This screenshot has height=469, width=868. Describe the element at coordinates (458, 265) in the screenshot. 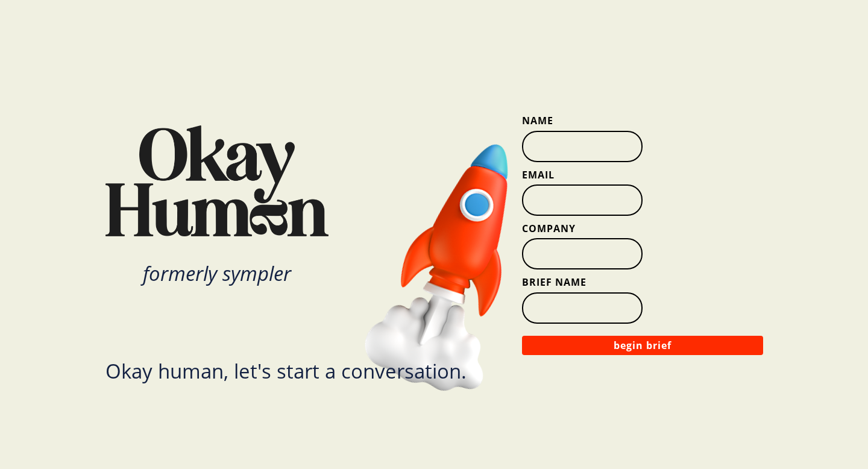

I see `img: Rocket Ship` at that location.